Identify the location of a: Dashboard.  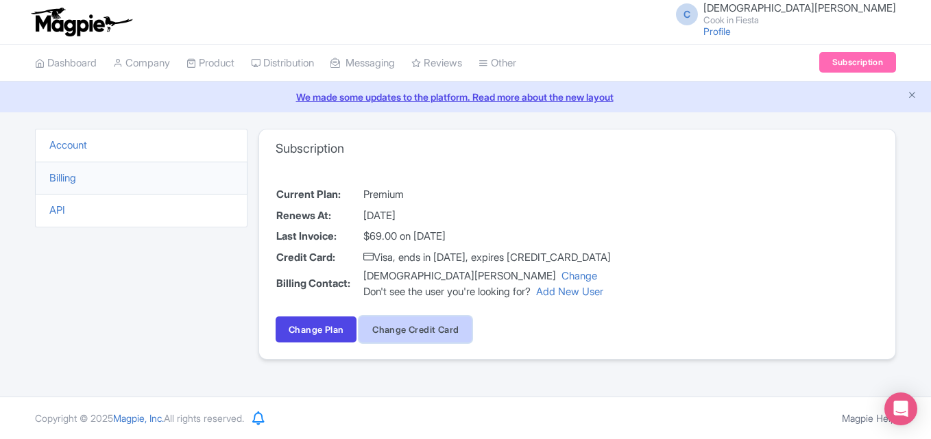
(66, 63).